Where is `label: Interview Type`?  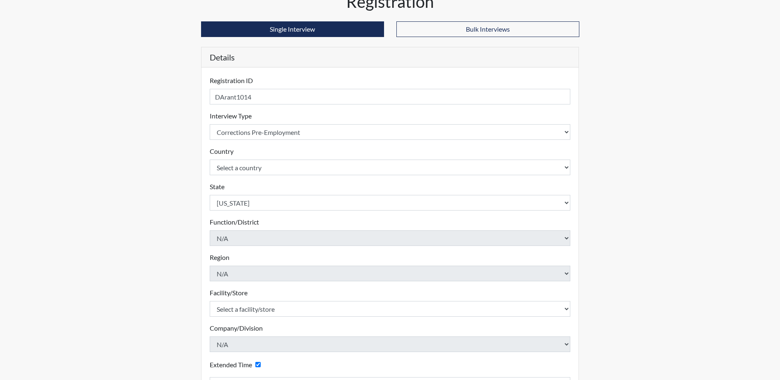
label: Interview Type is located at coordinates (231, 116).